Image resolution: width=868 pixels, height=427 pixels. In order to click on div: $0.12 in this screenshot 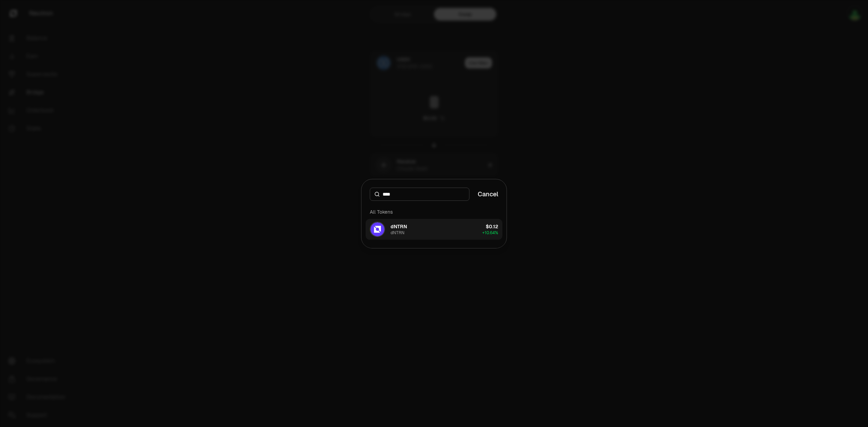, I will do `click(492, 226)`.